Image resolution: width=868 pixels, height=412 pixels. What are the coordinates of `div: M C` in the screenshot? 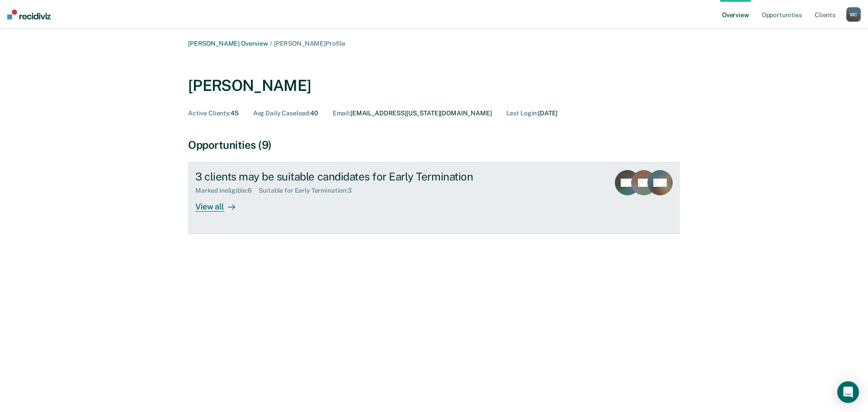 It's located at (854, 14).